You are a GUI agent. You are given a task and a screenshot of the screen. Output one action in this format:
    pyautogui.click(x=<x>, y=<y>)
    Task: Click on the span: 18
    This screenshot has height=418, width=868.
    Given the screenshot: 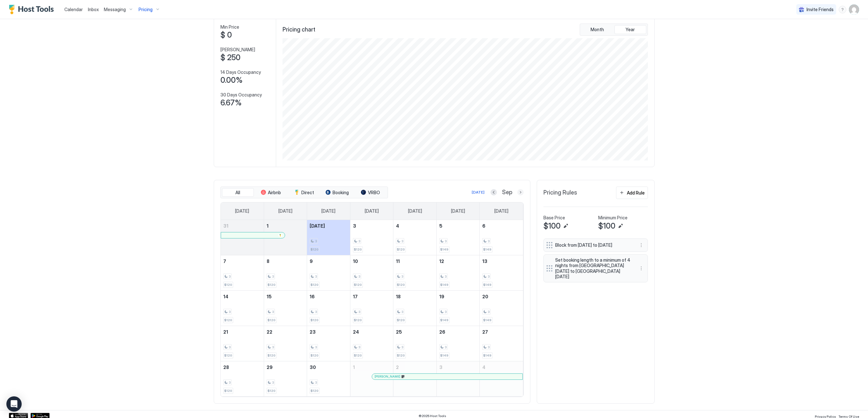 What is the action you would take?
    pyautogui.click(x=398, y=297)
    